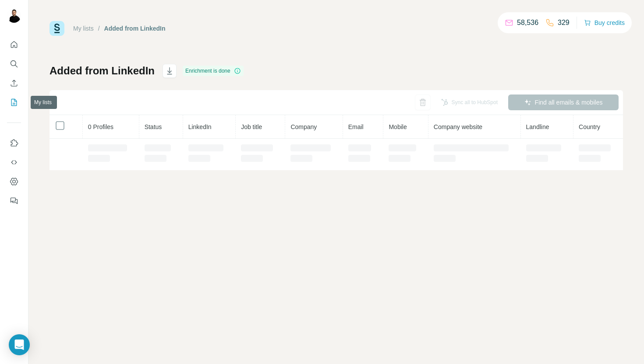 The image size is (644, 364). I want to click on span: Country, so click(589, 127).